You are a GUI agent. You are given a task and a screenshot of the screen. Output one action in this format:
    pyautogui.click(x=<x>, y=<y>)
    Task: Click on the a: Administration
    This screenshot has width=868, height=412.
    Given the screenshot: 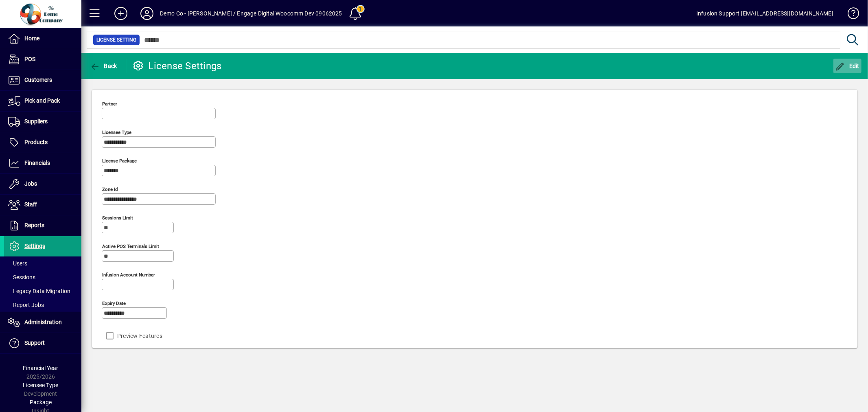 What is the action you would take?
    pyautogui.click(x=43, y=322)
    